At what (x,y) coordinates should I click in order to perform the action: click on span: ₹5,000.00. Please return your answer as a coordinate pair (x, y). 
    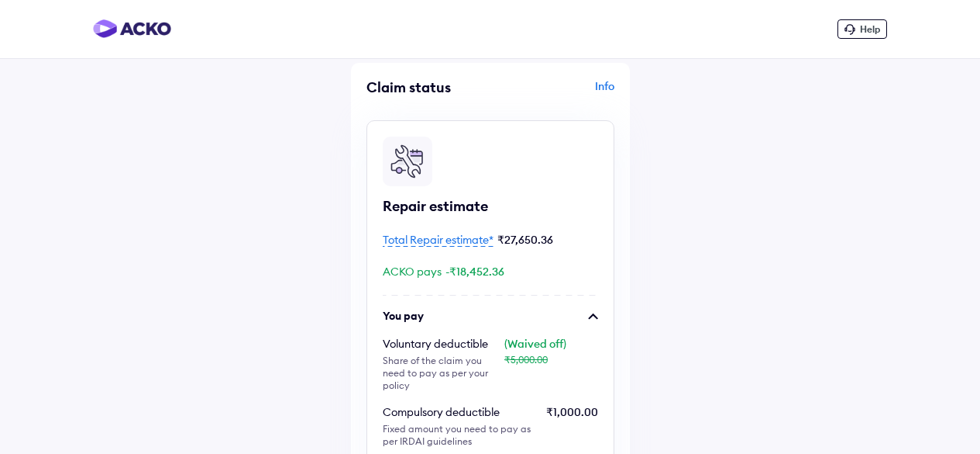
    Looking at the image, I should click on (526, 359).